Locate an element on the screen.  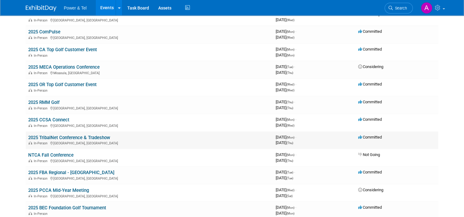
a: 2025 CCSA Connect is located at coordinates (49, 120).